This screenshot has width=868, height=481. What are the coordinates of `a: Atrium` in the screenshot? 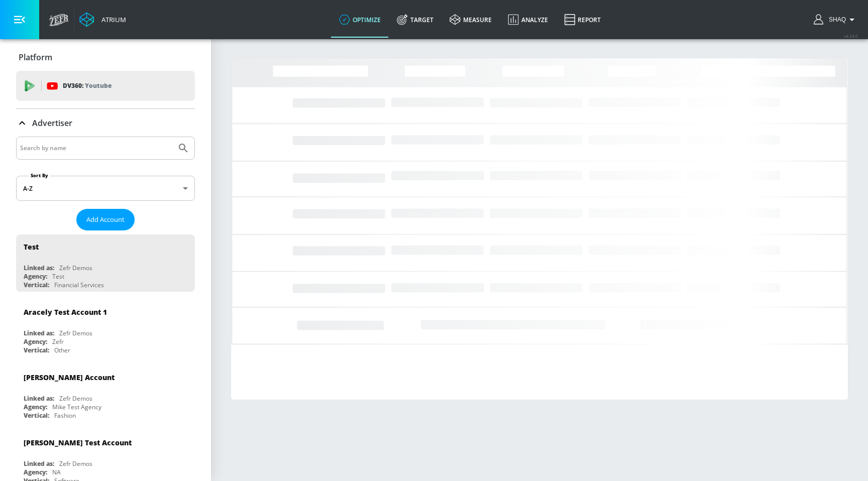 It's located at (103, 20).